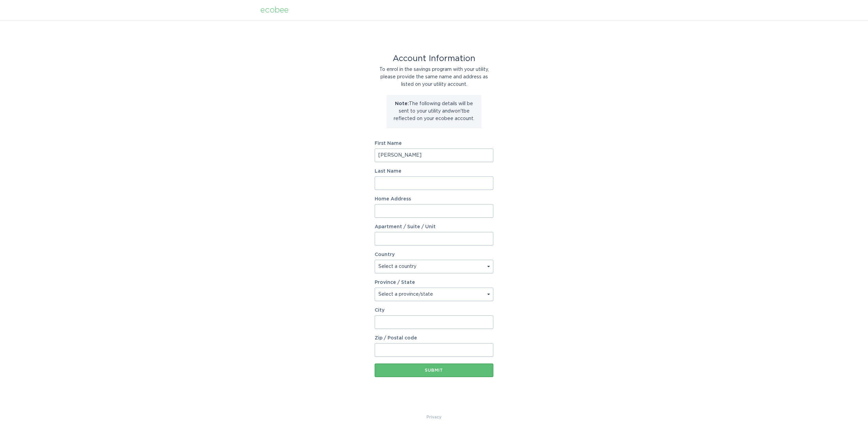 This screenshot has width=868, height=431. What do you see at coordinates (434, 77) in the screenshot?
I see `div: To enrol in the savings program with your utility, please provide the same name and address as li...` at bounding box center [434, 77].